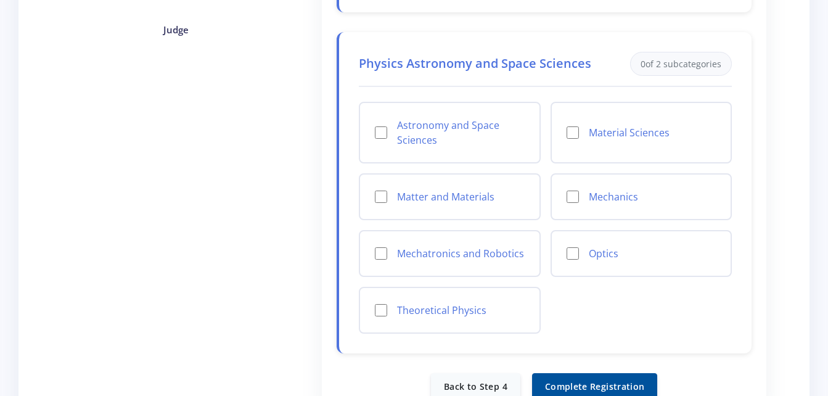 The height and width of the screenshot is (396, 828). I want to click on h4: Judge, so click(176, 30).